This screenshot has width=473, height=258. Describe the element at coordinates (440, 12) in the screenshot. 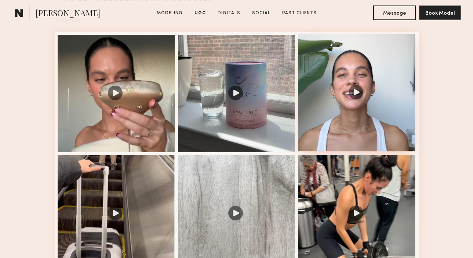

I see `a: Book Model` at that location.